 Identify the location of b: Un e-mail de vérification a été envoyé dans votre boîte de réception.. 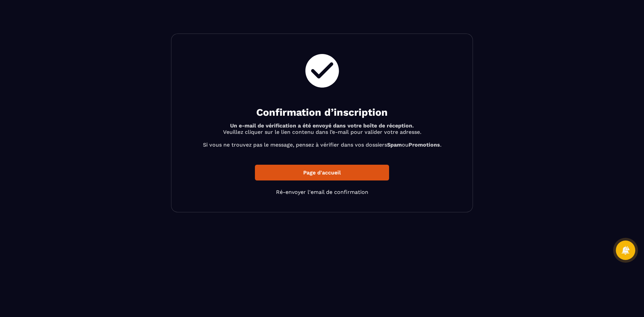
(322, 125).